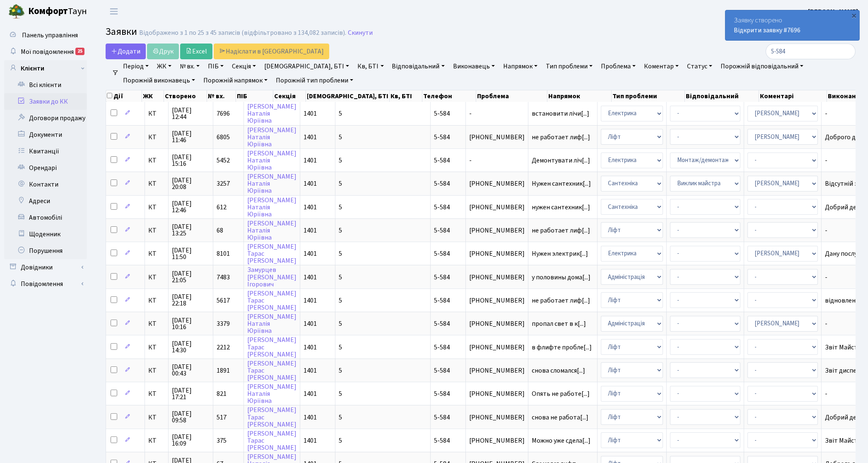 The width and height of the screenshot is (868, 463). I want to click on th: Створено, so click(185, 96).